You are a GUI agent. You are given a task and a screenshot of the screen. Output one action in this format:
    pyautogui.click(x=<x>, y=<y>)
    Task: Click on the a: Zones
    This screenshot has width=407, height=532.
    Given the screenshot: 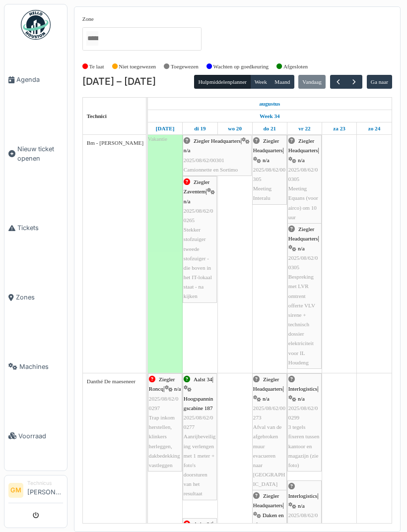 What is the action you would take?
    pyautogui.click(x=35, y=297)
    